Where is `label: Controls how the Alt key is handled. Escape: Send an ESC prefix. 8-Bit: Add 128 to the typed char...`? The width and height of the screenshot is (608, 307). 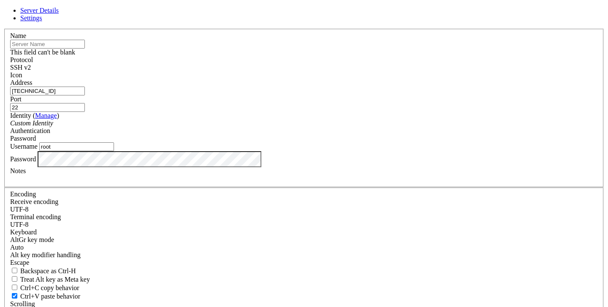 label: Controls how the Alt key is handled. Escape: Send an ESC prefix. 8-Bit: Add 128 to the typed char... is located at coordinates (45, 255).